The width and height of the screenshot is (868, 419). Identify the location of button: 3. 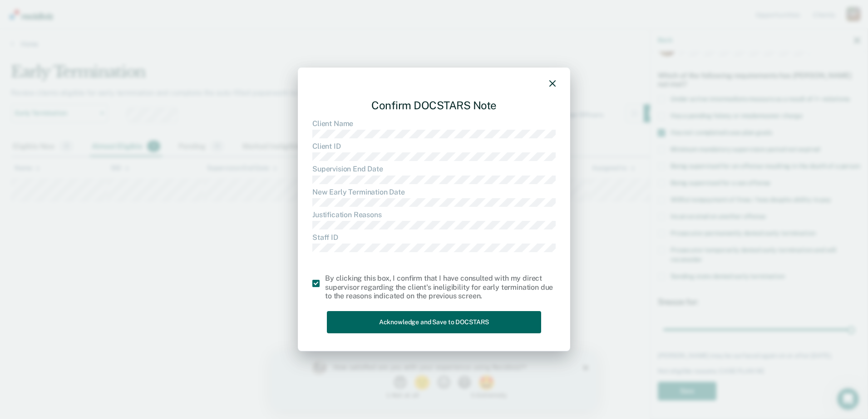
(173, 31).